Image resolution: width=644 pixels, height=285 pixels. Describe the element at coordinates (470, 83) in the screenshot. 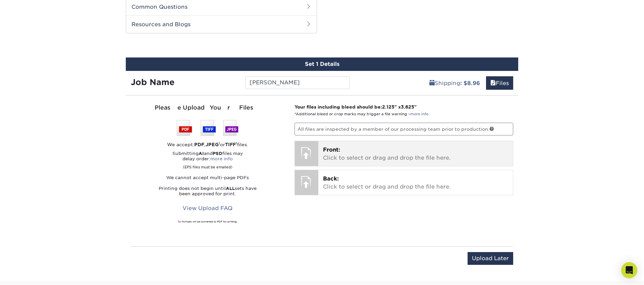

I see `b: : $8.96` at that location.